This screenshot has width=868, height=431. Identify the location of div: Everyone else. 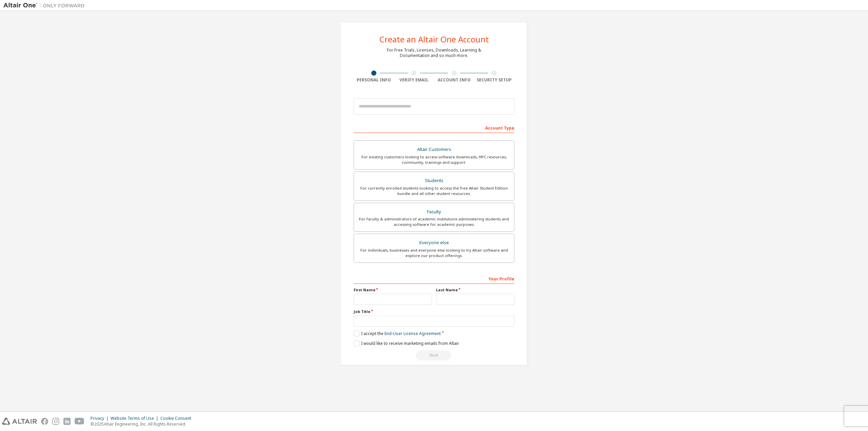
(434, 243).